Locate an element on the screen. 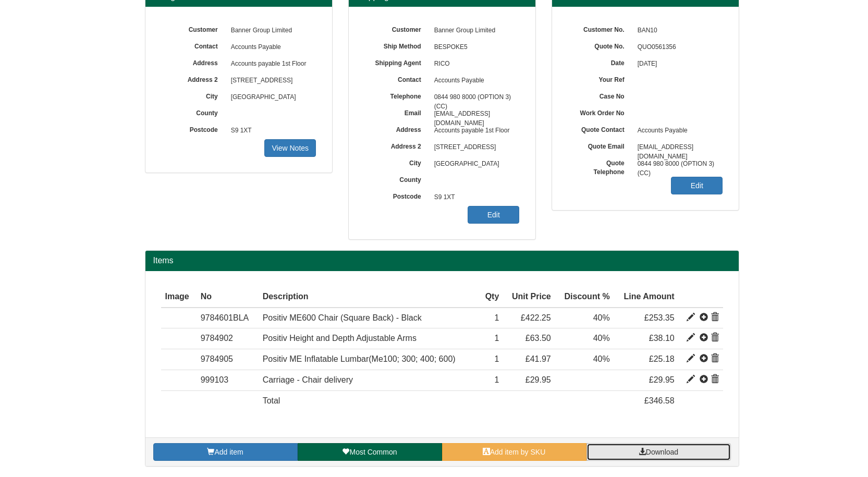 This screenshot has height=477, width=868. label: Quote Telephone is located at coordinates (600, 166).